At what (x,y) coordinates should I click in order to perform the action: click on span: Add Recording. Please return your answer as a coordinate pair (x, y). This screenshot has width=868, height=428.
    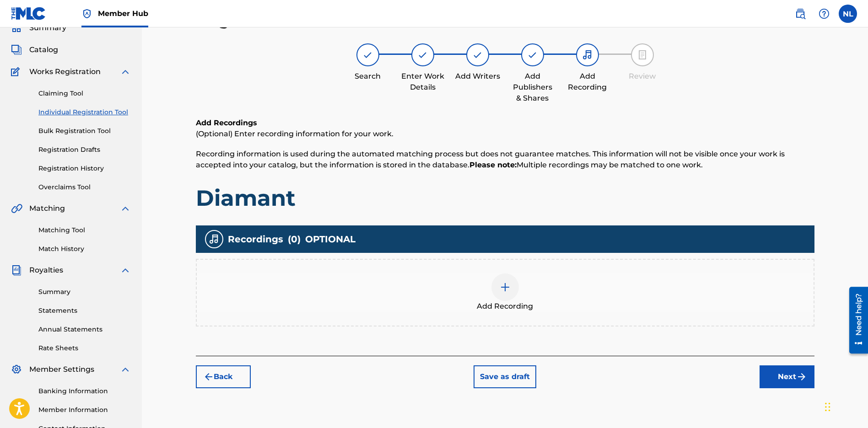
    Looking at the image, I should click on (505, 307).